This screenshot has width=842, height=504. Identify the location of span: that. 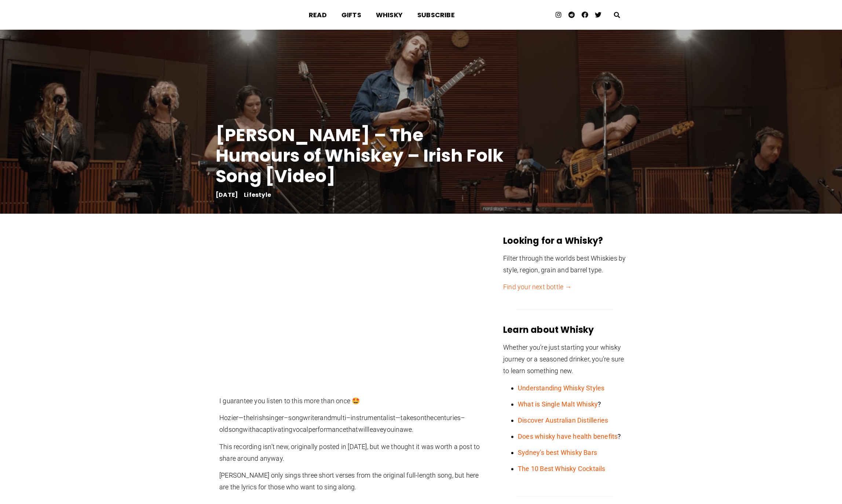
(352, 430).